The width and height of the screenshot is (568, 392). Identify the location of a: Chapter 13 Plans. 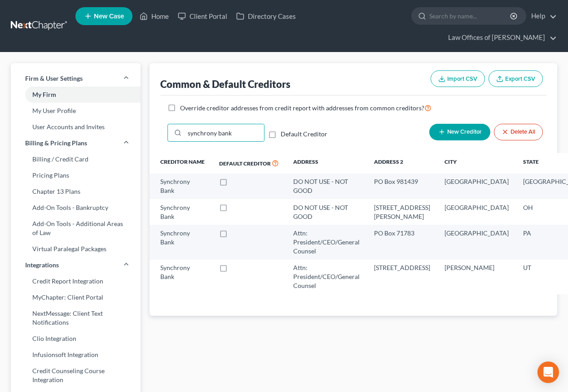
(76, 191).